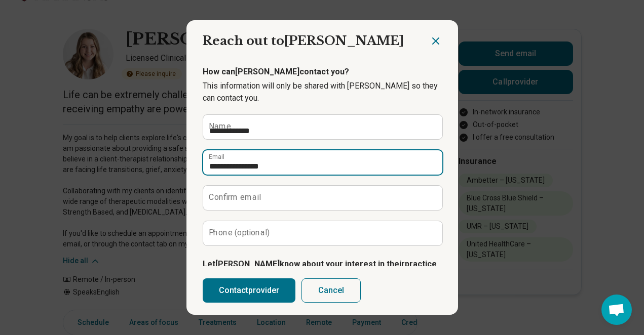 The image size is (644, 335). What do you see at coordinates (249, 291) in the screenshot?
I see `button: Contactprovider` at bounding box center [249, 291].